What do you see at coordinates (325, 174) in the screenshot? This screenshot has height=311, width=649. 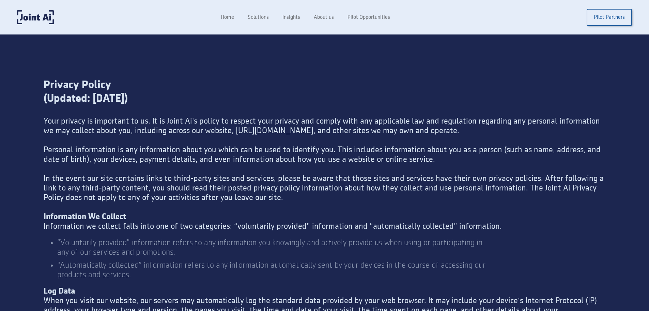 I see `div: Your privacy is important to us. It is Joint Ai's policy to respect your privacy and comply with ...` at bounding box center [325, 174].